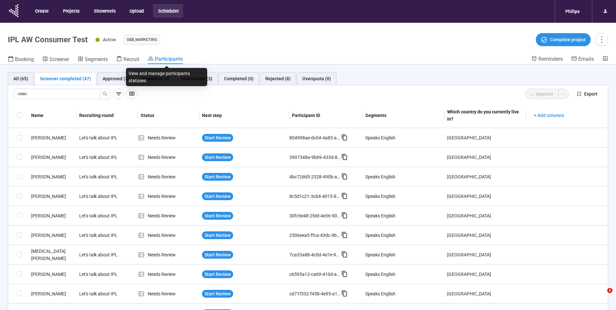  Describe the element at coordinates (326, 115) in the screenshot. I see `th: Participant ID` at that location.